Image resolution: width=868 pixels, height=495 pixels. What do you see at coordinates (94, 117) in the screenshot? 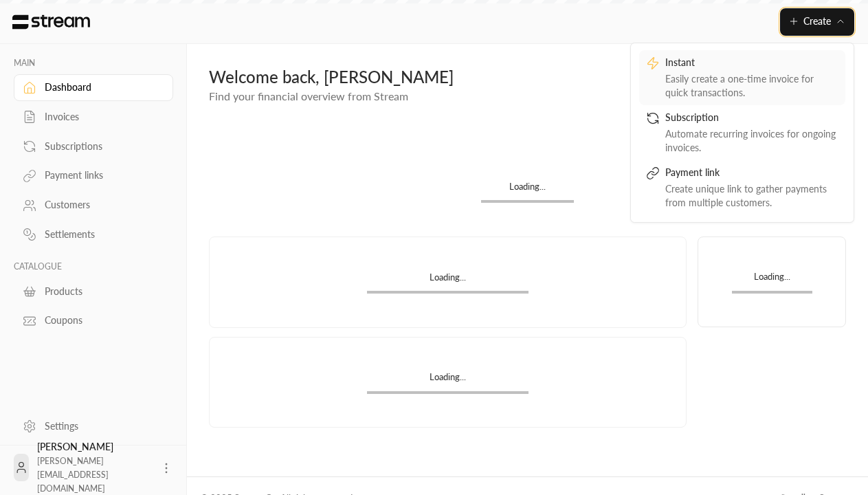
I see `a: Invoices` at bounding box center [94, 117].